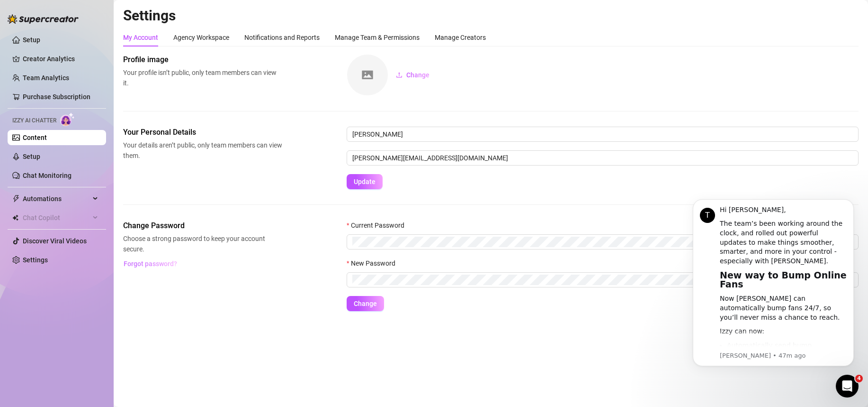  I want to click on a: Creator Analytics, so click(60, 59).